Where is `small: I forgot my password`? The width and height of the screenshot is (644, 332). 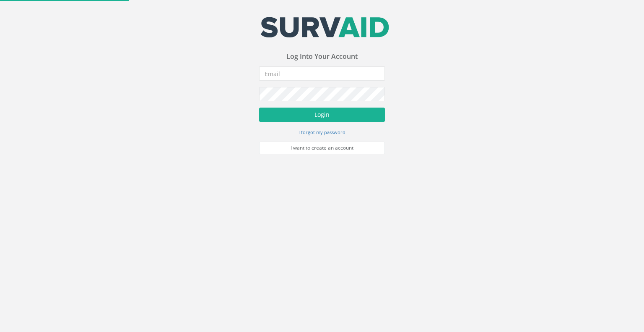
small: I forgot my password is located at coordinates (322, 132).